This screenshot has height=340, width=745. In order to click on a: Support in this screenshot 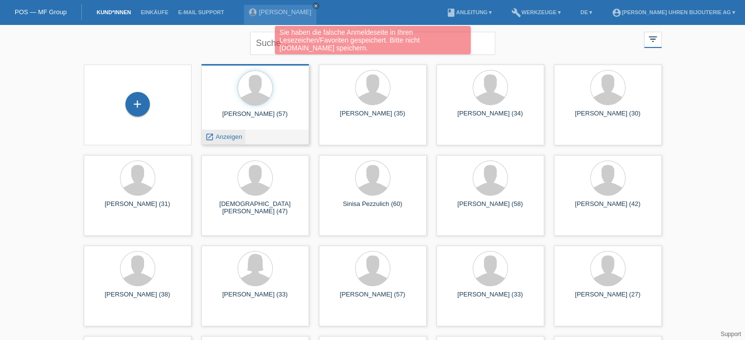, I will do `click(731, 335)`.